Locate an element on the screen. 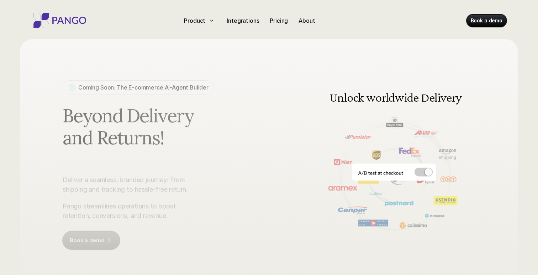 The height and width of the screenshot is (275, 538). img: Back Arrow is located at coordinates (325, 157).